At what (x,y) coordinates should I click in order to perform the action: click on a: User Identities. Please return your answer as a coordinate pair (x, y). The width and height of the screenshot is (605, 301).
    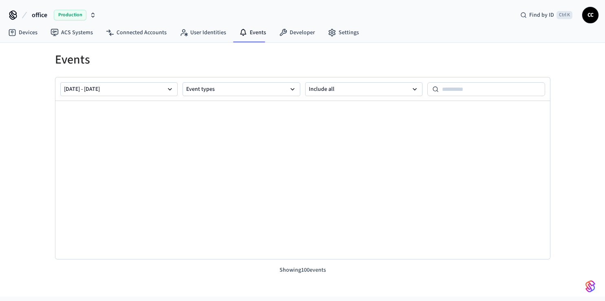
    Looking at the image, I should click on (203, 33).